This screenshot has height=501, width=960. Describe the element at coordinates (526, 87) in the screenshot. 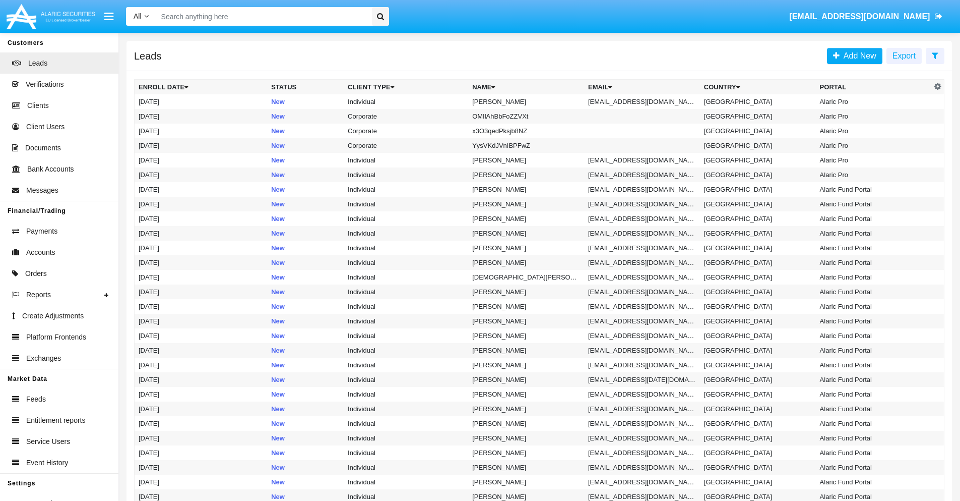

I see `th: Name` at that location.